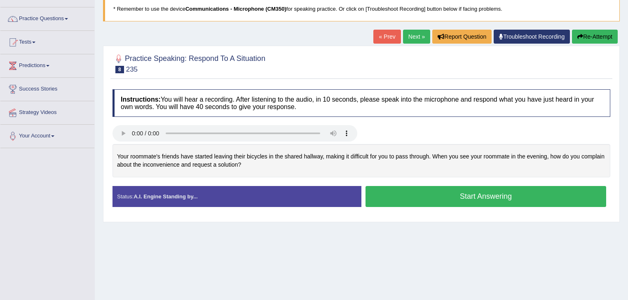 The width and height of the screenshot is (628, 300). What do you see at coordinates (486, 197) in the screenshot?
I see `button: Start Answering` at bounding box center [486, 197].